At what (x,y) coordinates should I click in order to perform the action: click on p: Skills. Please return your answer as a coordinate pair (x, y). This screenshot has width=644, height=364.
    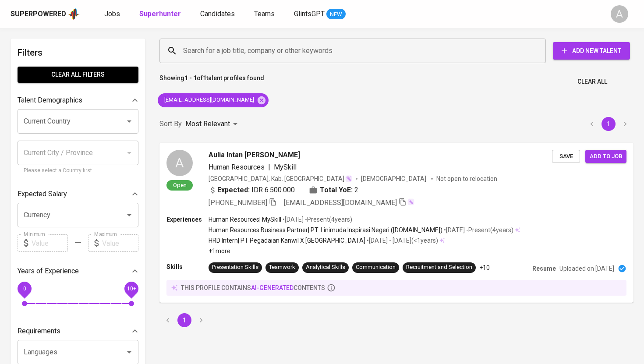
    Looking at the image, I should click on (188, 267).